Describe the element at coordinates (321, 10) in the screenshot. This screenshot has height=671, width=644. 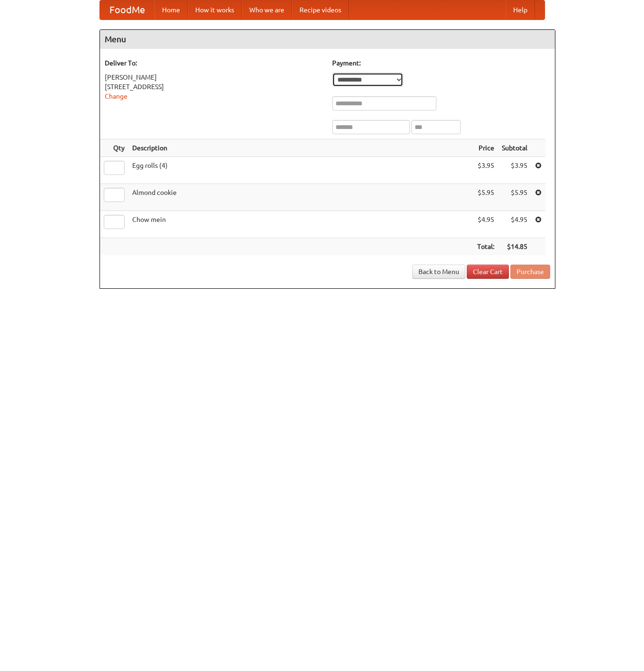
I see `a: Recipe videos` at that location.